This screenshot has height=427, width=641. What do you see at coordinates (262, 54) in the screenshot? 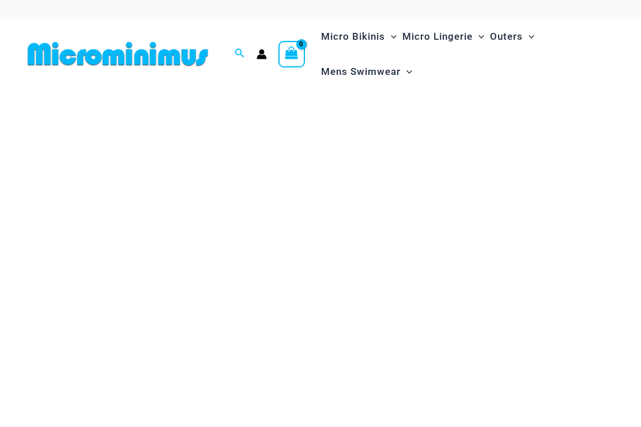
I see `a: Account icon link` at bounding box center [262, 54].